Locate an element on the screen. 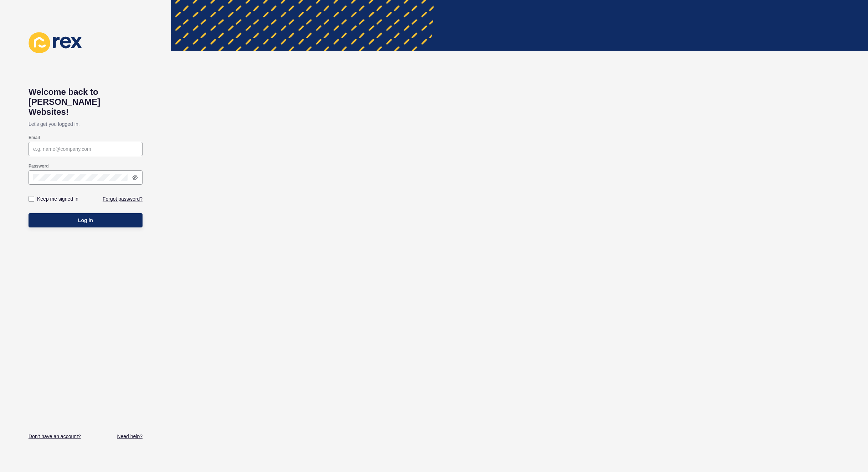 The image size is (868, 472). label: Password is located at coordinates (39, 166).